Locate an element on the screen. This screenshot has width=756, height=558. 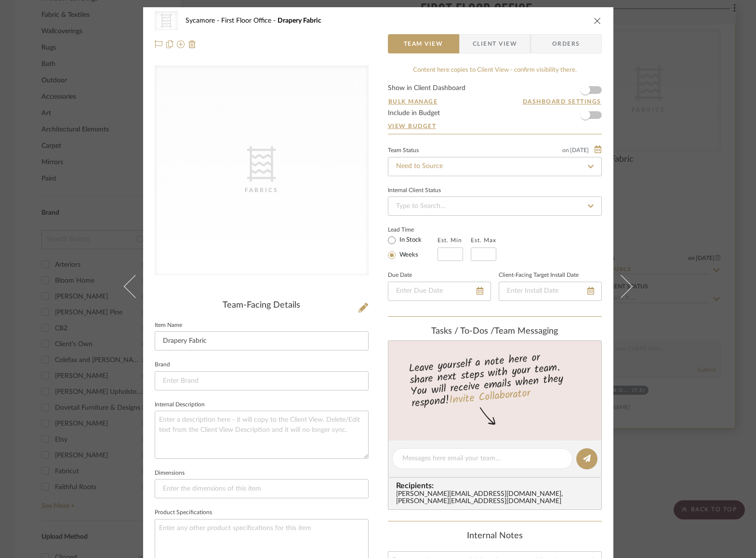
label: In Stock is located at coordinates (409, 240).